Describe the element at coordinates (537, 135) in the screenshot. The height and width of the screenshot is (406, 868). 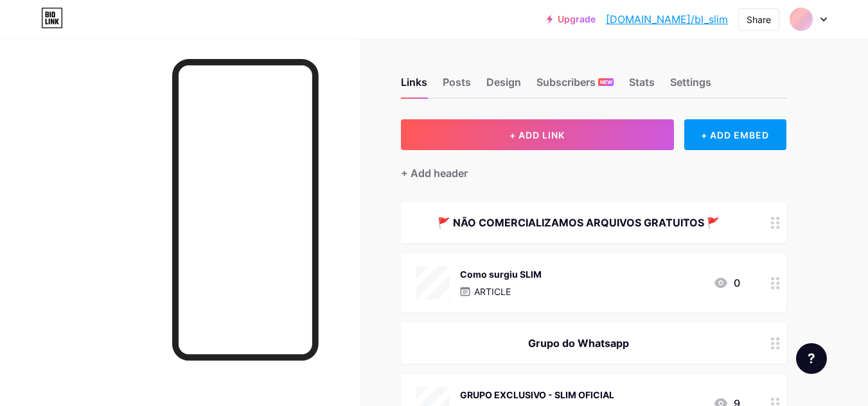
I see `button: + ADD LINK` at that location.